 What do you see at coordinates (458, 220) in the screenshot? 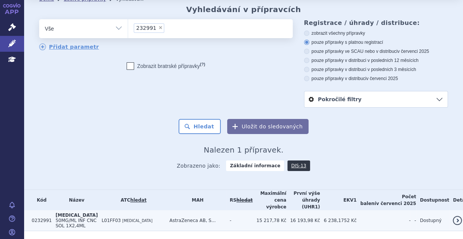
I see `a: detail` at bounding box center [458, 220].